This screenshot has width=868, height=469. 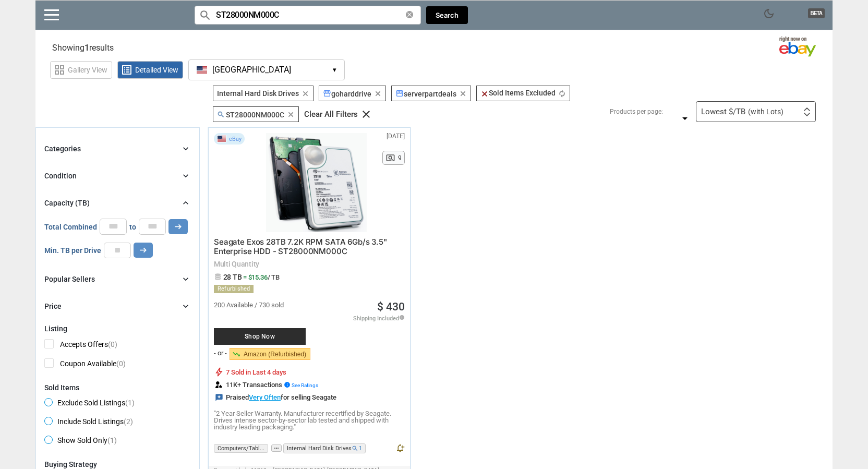 What do you see at coordinates (80, 442) in the screenshot?
I see `span: Show Sold Only` at bounding box center [80, 442].